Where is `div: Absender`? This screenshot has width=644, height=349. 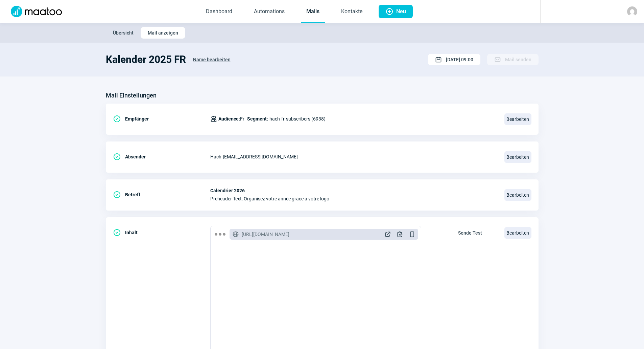 div: Absender is located at coordinates (162, 157).